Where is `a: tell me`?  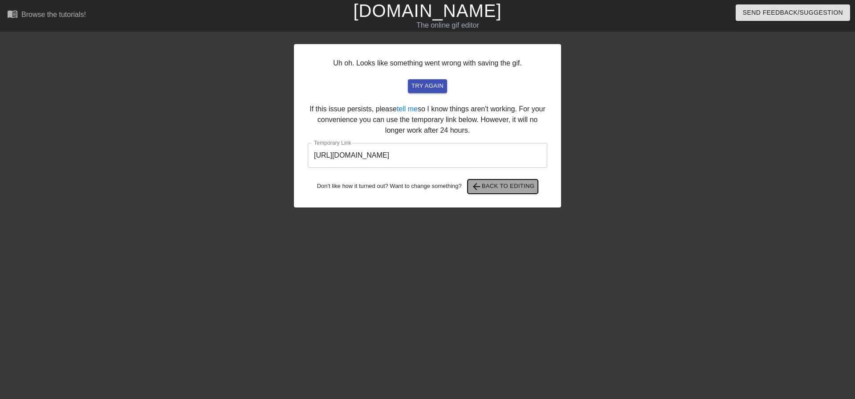 a: tell me is located at coordinates (407, 109).